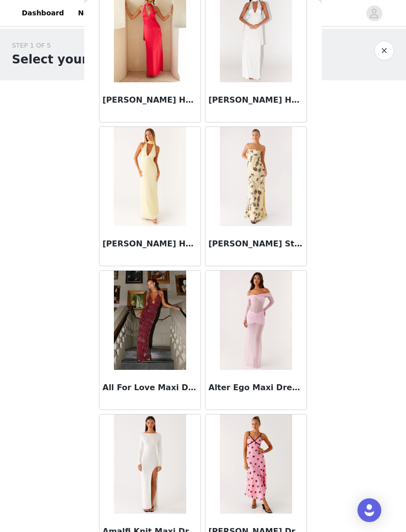  I want to click on img: Alter Ego Maxi Dress - Pink, so click(256, 320).